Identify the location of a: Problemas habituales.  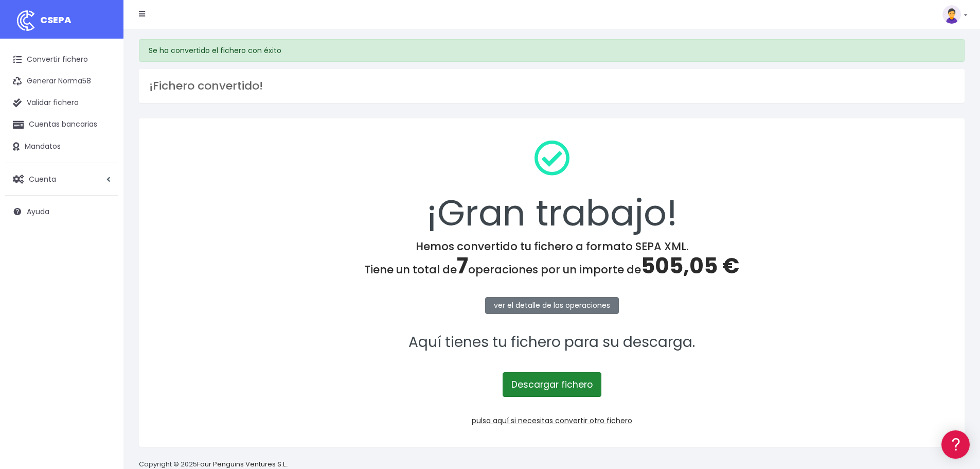
(103, 154).